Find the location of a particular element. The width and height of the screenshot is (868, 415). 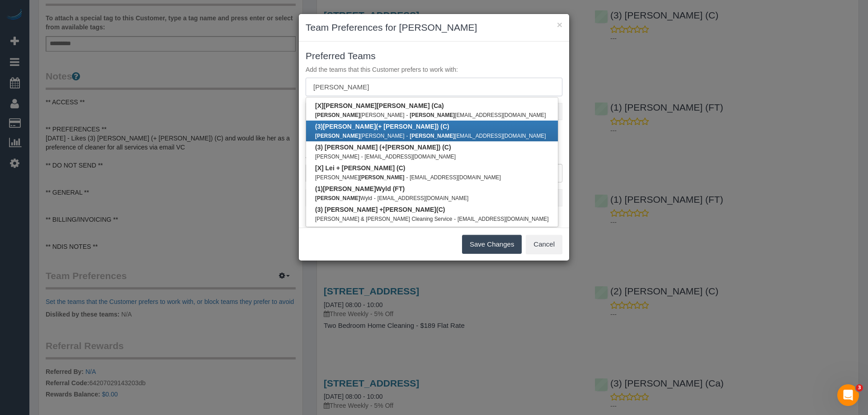

span: 3 is located at coordinates (859, 388).